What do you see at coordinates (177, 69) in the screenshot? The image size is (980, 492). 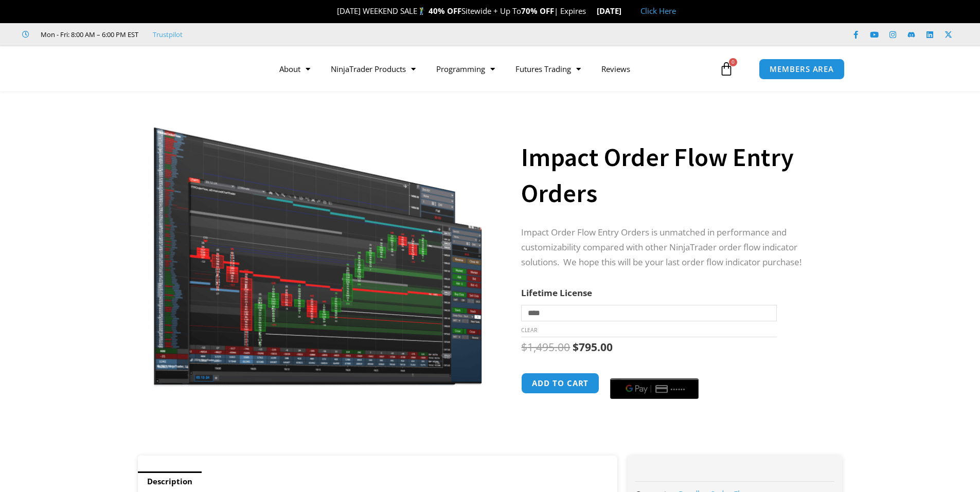 I see `img: LogoAI | Affordable Indicators – NinjaTrader` at bounding box center [177, 69].